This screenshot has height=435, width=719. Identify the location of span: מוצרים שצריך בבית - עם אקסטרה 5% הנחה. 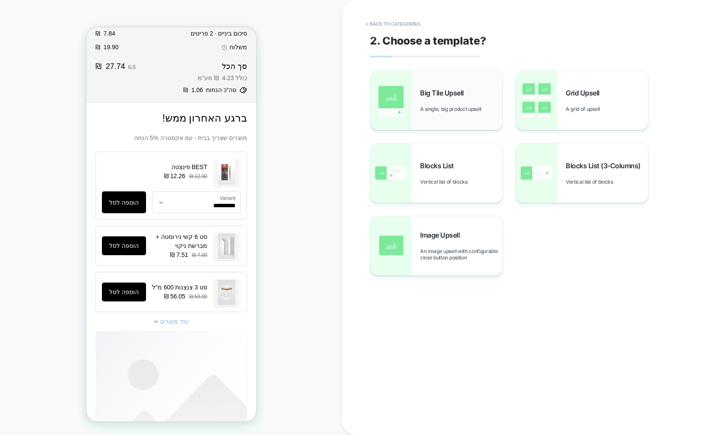
(85, 111).